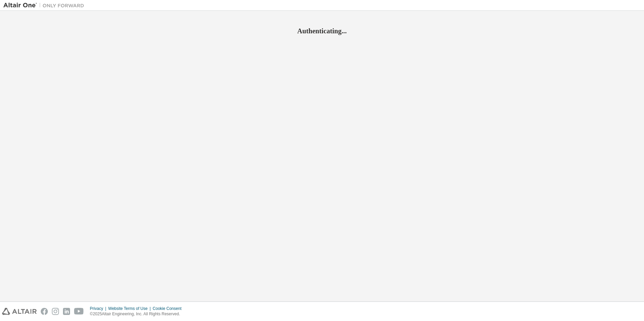 This screenshot has height=321, width=644. Describe the element at coordinates (169, 309) in the screenshot. I see `div: Cookie Consent` at that location.